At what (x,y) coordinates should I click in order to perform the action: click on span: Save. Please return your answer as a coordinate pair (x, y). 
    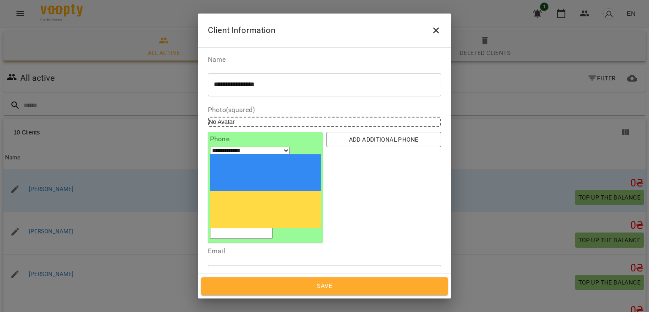
    Looking at the image, I should click on (325, 286).